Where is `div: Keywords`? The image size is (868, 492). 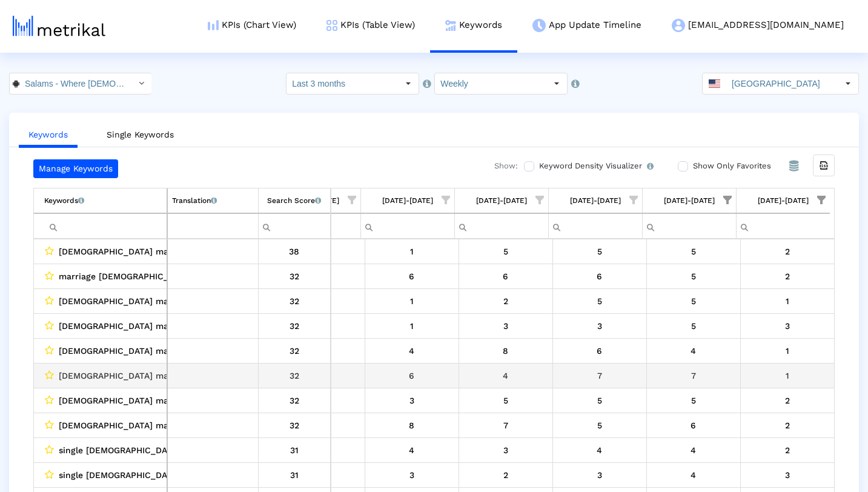 div: Keywords is located at coordinates (64, 201).